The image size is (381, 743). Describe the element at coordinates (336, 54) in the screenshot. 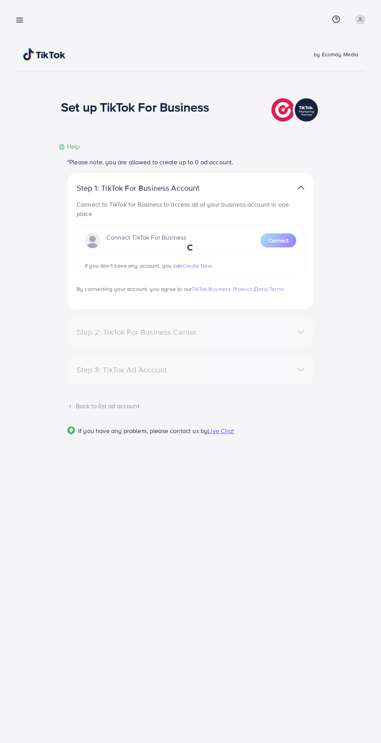

I see `span: by Ecomdy Media` at that location.